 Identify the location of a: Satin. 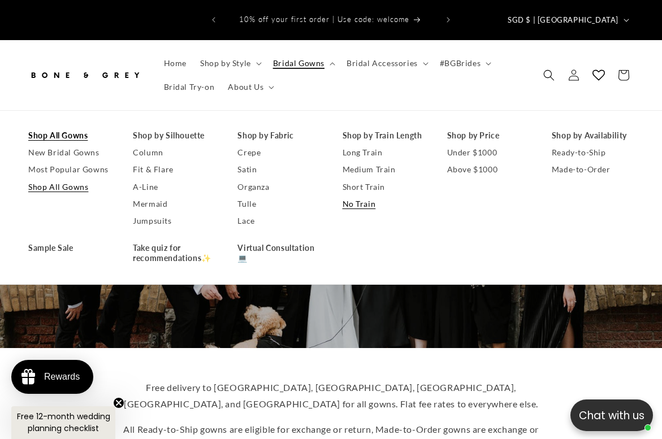
(278, 170).